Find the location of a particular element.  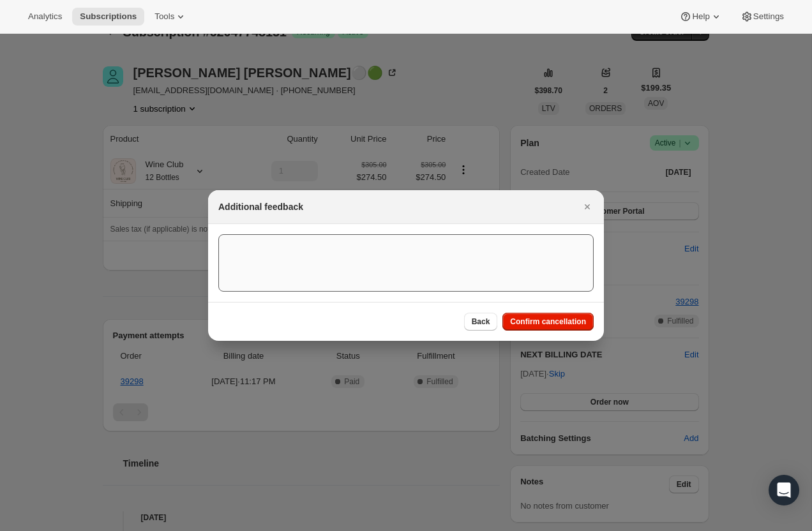

div: Open Intercom Messenger is located at coordinates (784, 490).